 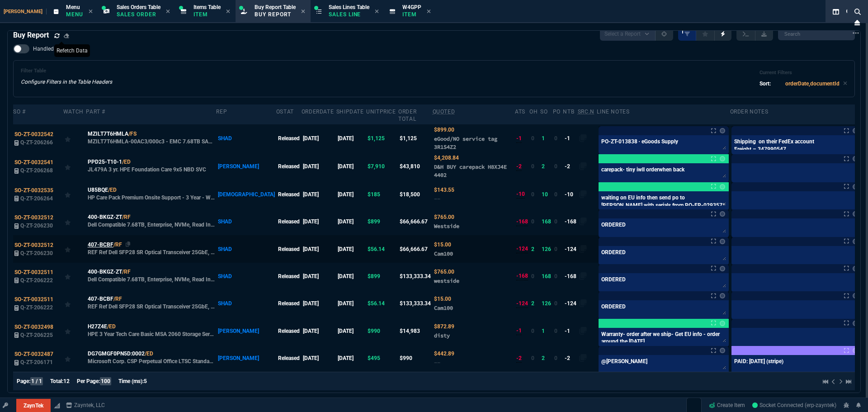 I want to click on td: -168, so click(x=570, y=276).